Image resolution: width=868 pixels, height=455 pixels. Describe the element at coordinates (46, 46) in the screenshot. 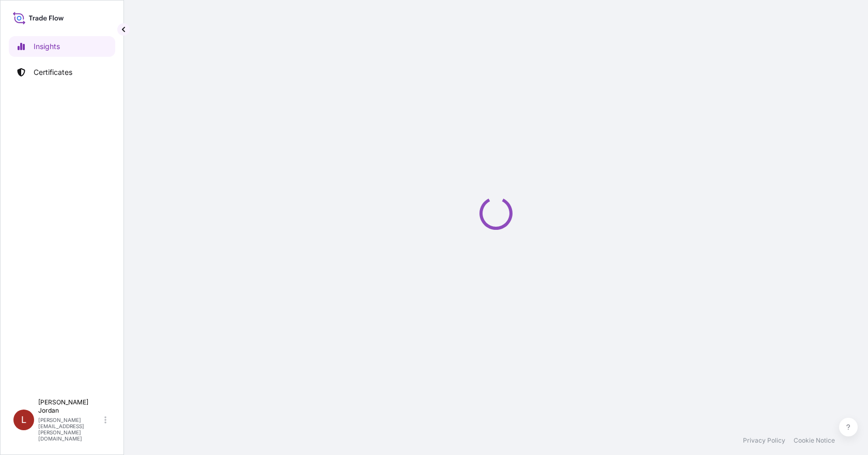

I see `p: Insights` at that location.